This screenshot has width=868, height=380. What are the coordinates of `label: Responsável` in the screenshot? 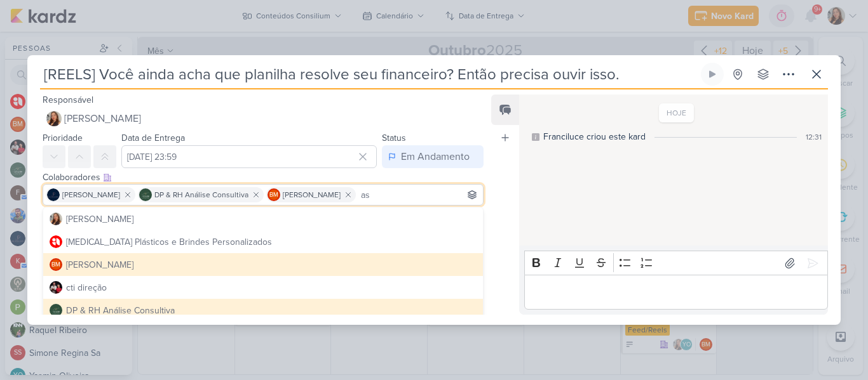 It's located at (68, 99).